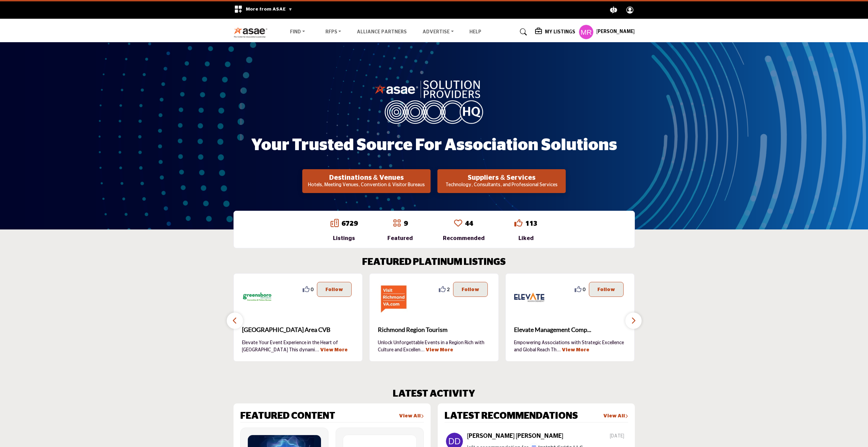  Describe the element at coordinates (529, 297) in the screenshot. I see `img: Elevate Management Company` at that location.